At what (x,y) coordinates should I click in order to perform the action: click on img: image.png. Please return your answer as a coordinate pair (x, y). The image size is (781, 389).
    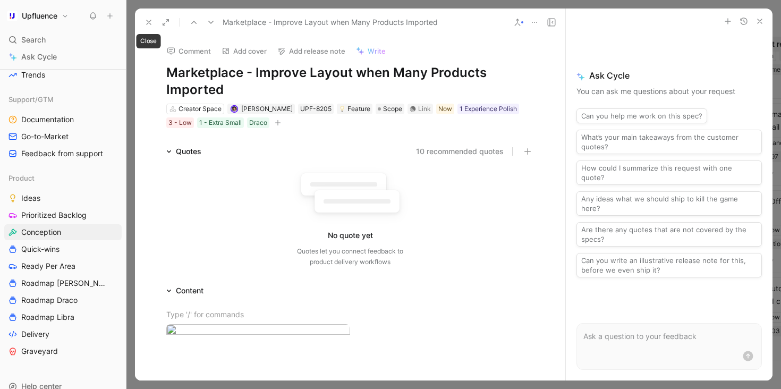
    Looking at the image, I should click on (258, 331).